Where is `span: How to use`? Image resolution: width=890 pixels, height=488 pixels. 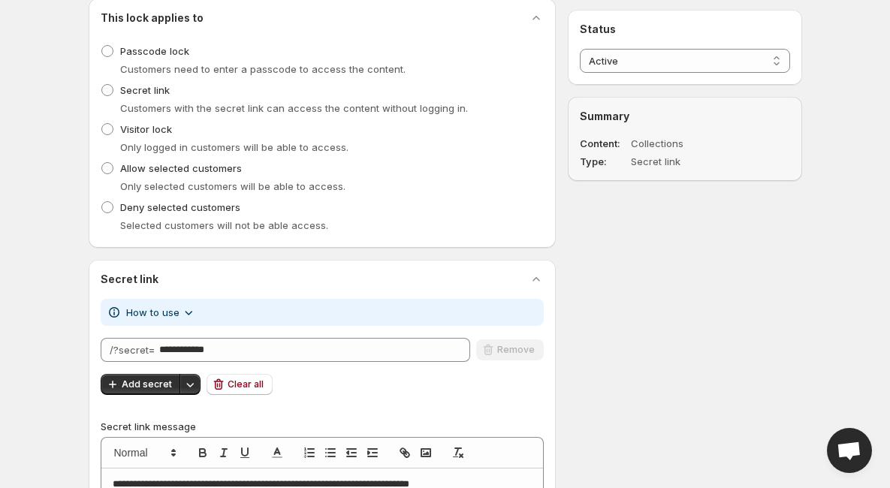
span: How to use is located at coordinates (152, 312).